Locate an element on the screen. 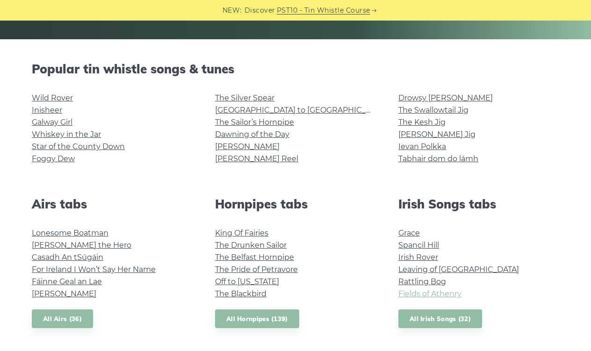 The image size is (591, 351). span: NEW: is located at coordinates (232, 10).